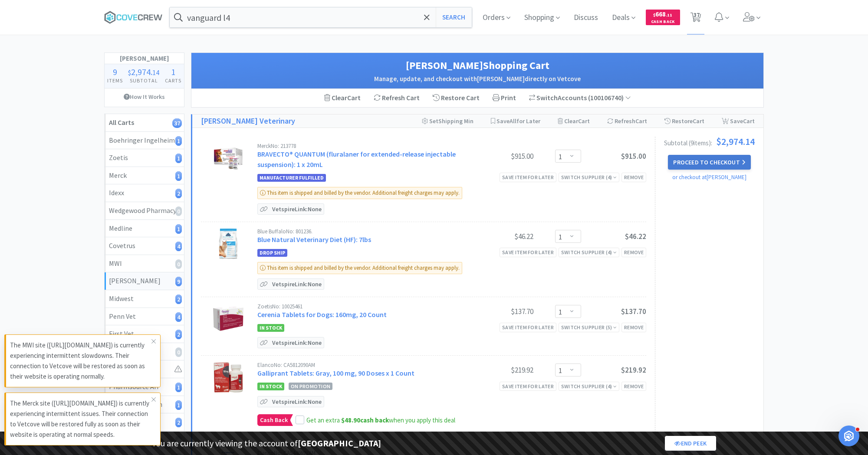 This screenshot has width=868, height=455. Describe the element at coordinates (144, 335) in the screenshot. I see `div: First Vet` at that location.